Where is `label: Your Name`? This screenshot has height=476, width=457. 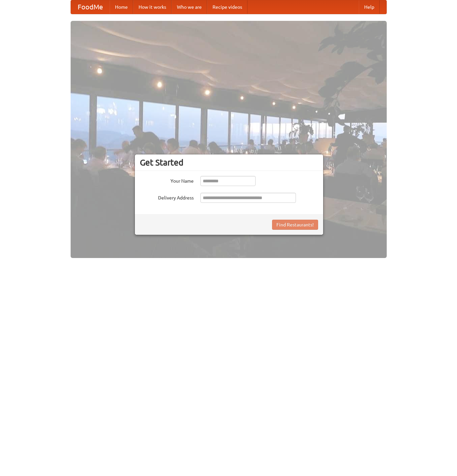
label: Your Name is located at coordinates (167, 180).